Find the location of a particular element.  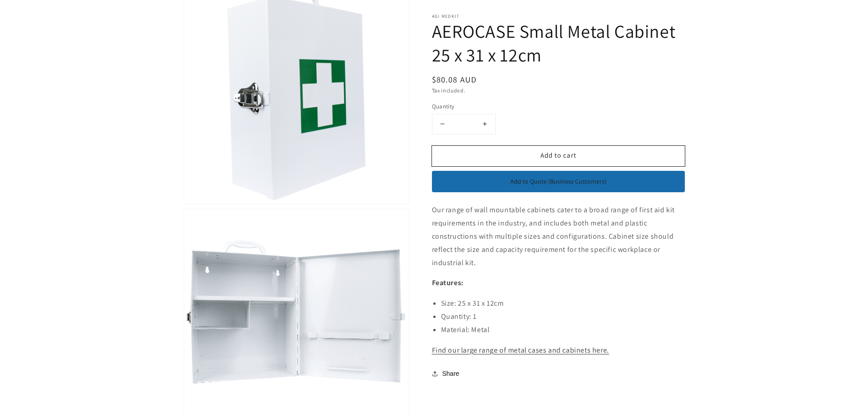

a: Find our large range of metal cases and cabinets here. is located at coordinates (520, 350).